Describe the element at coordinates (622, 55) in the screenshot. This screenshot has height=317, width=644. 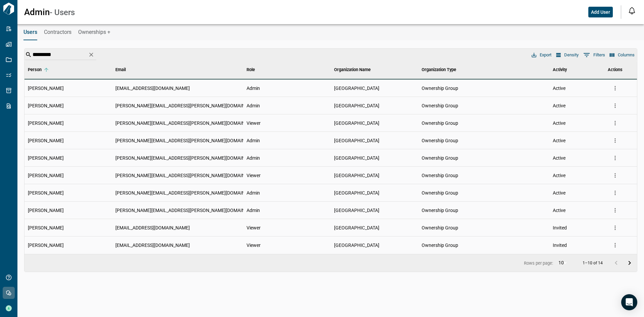
I see `button: Select columns` at that location.